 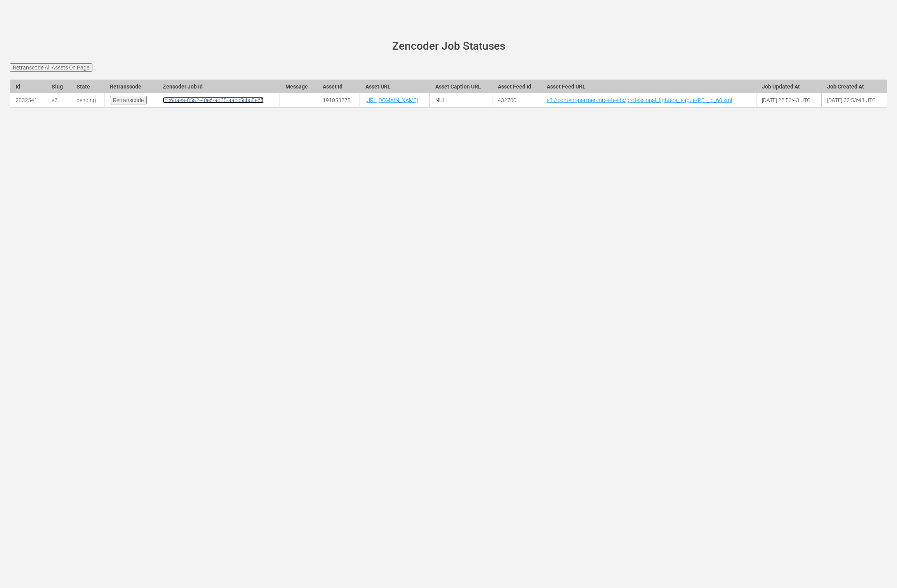 What do you see at coordinates (299, 86) in the screenshot?
I see `th: Message` at bounding box center [299, 86].